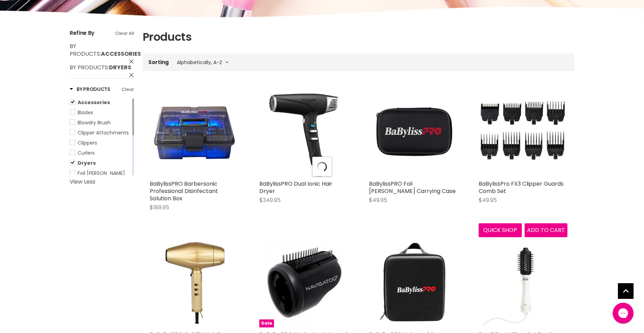 Image resolution: width=644 pixels, height=333 pixels. I want to click on span: $349.95, so click(270, 200).